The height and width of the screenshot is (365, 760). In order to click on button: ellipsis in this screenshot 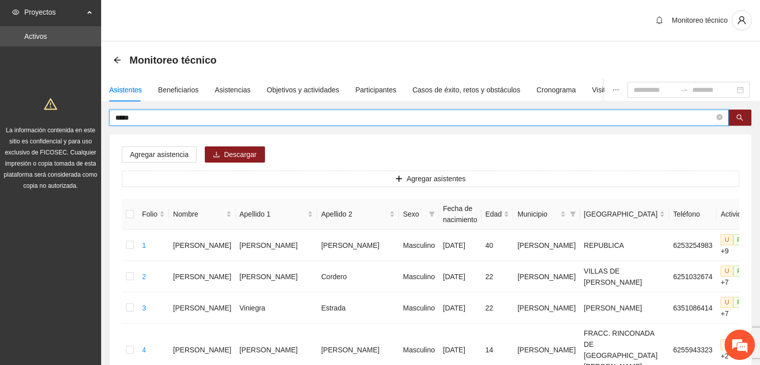, I will do `click(616, 90)`.